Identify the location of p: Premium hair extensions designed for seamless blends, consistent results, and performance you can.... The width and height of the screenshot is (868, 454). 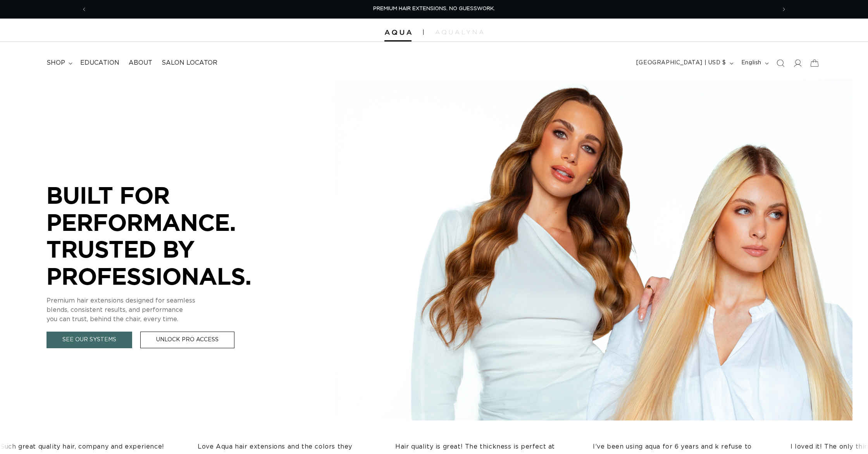
(163, 310).